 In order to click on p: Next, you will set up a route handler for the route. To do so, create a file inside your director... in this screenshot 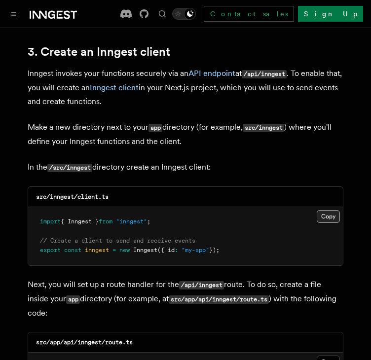, I will do `click(185, 299)`.